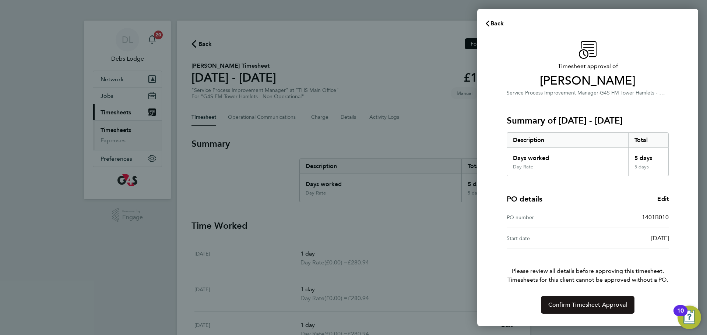 The height and width of the screenshot is (335, 707). Describe the element at coordinates (662, 199) in the screenshot. I see `span: Edit` at that location.